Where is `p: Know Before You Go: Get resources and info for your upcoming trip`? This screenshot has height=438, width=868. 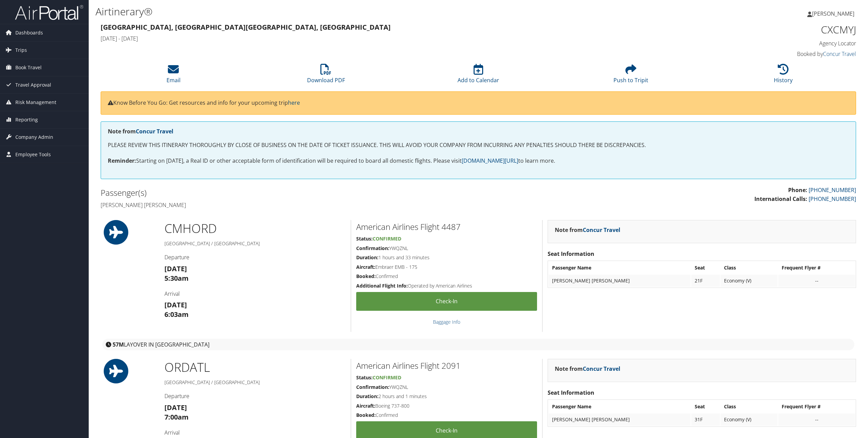 p: Know Before You Go: Get resources and info for your upcoming trip is located at coordinates (478, 103).